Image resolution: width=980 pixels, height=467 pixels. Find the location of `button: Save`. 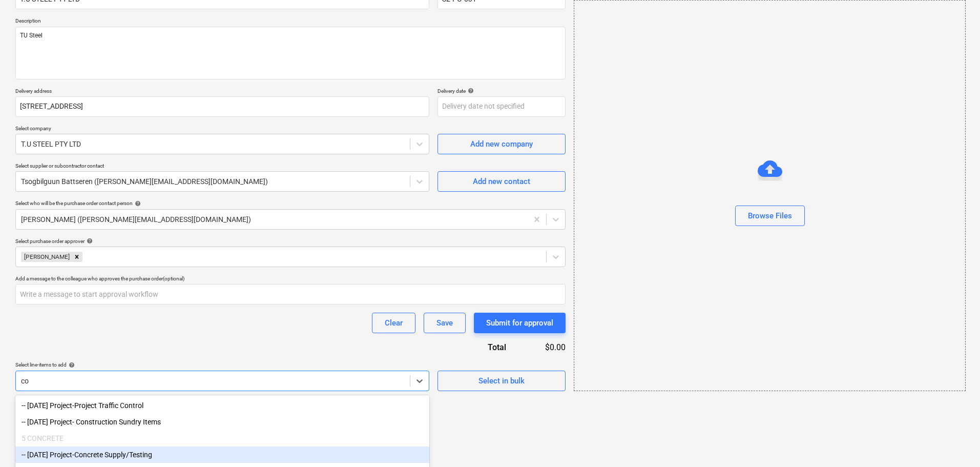

button: Save is located at coordinates (445, 323).